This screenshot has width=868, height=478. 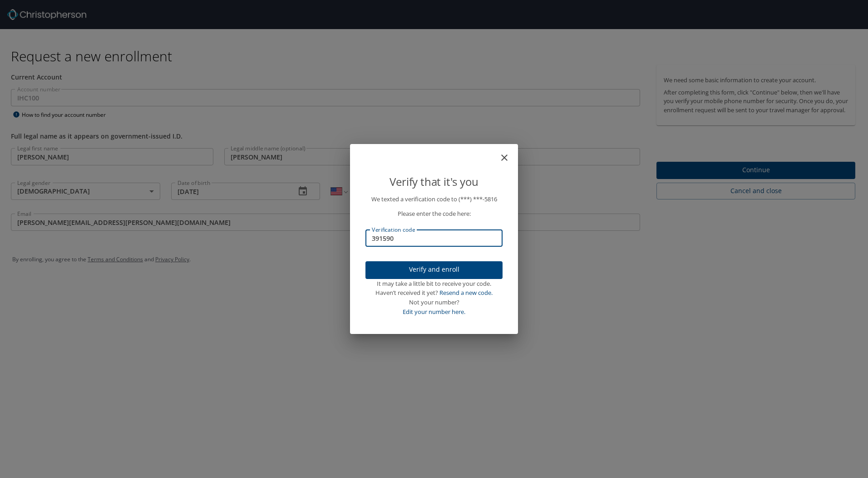 What do you see at coordinates (466, 293) in the screenshot?
I see `a: Resend a new code.` at bounding box center [466, 293].